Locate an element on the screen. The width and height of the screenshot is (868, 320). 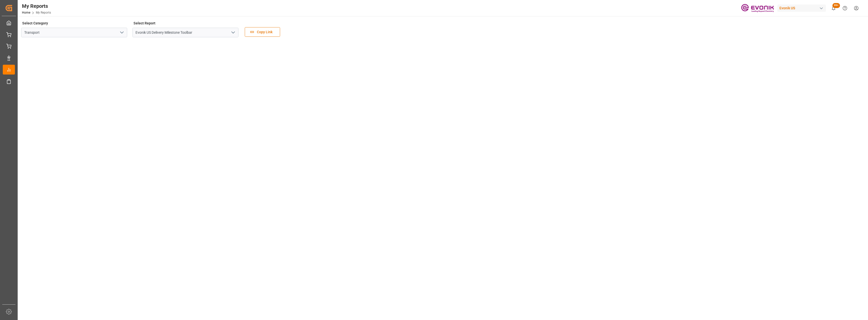
button: Evonik US is located at coordinates (803, 8).